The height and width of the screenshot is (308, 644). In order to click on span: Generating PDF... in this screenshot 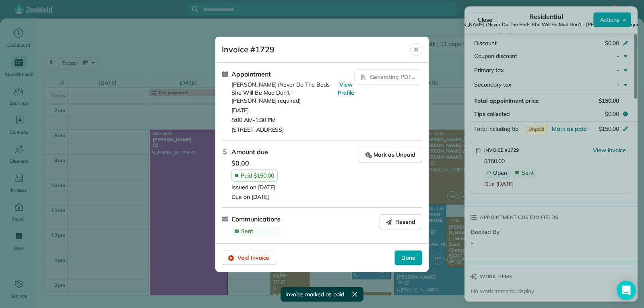, I will do `click(392, 77)`.